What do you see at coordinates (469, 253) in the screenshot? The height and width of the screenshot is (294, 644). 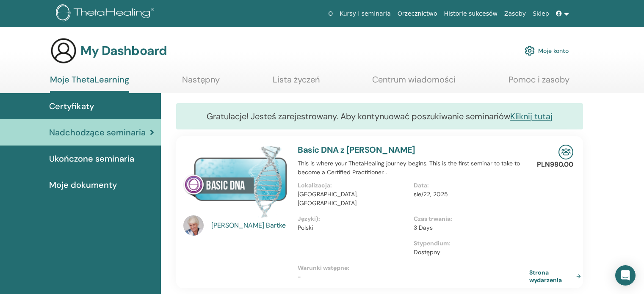 I see `p: Dostępny` at bounding box center [469, 253].